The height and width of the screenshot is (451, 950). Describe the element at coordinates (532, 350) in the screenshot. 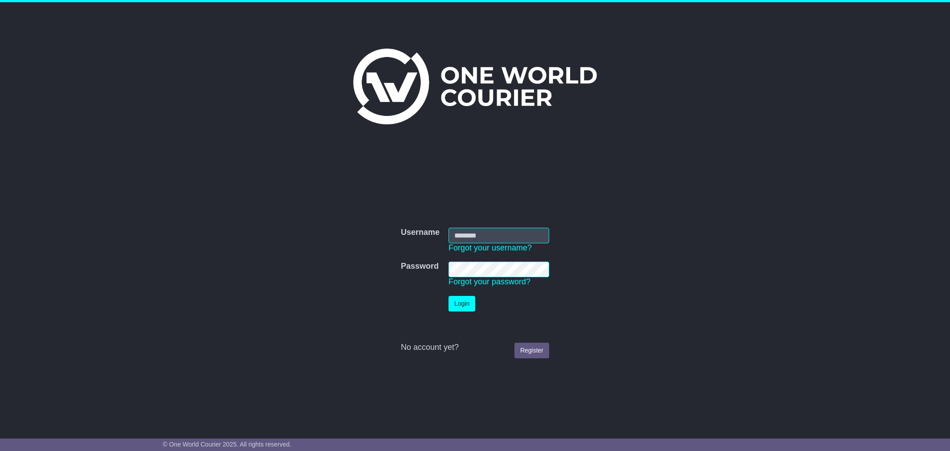

I see `a: Register` at that location.